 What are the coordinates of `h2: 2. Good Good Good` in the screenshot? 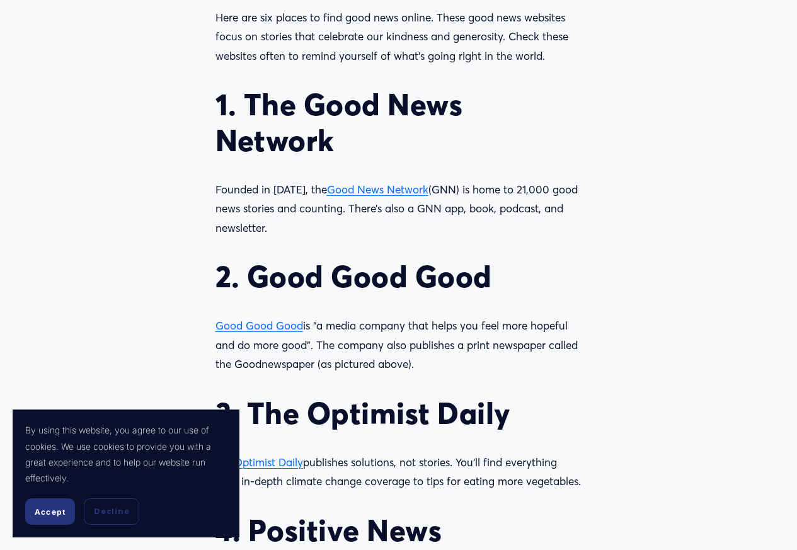 It's located at (399, 276).